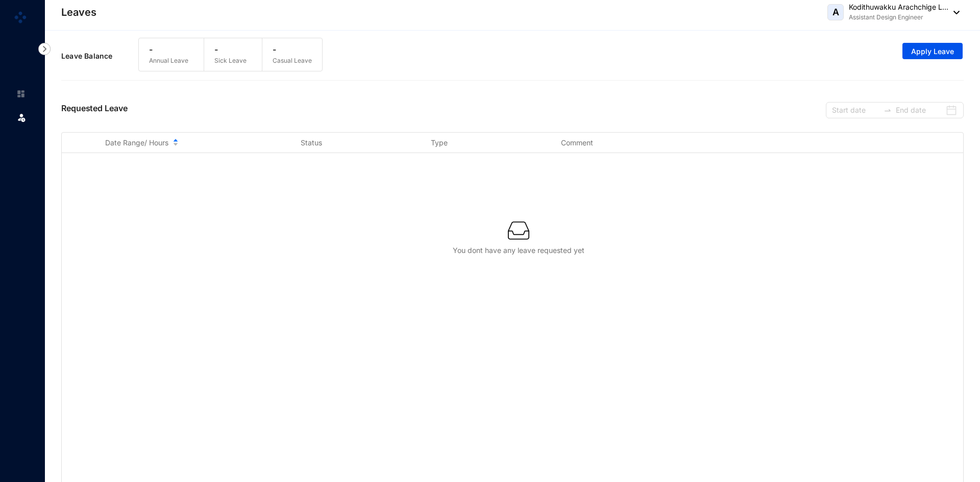 This screenshot has height=482, width=980. Describe the element at coordinates (932, 51) in the screenshot. I see `span: Apply Leave` at that location.